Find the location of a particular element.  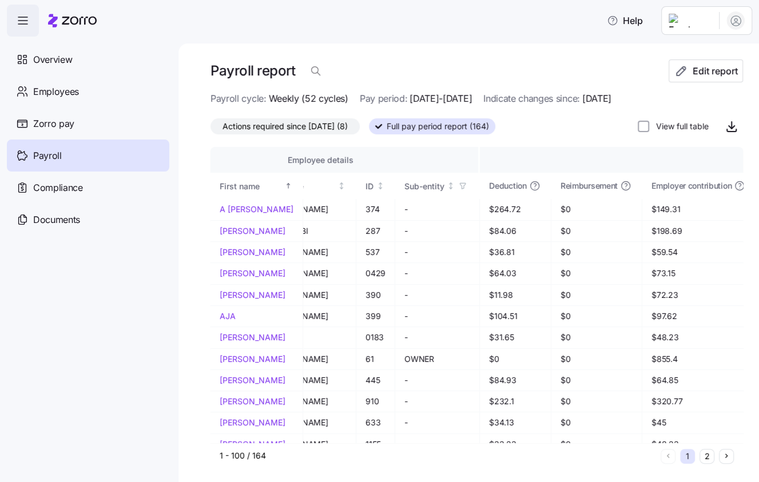

span: 445 is located at coordinates (375, 380).